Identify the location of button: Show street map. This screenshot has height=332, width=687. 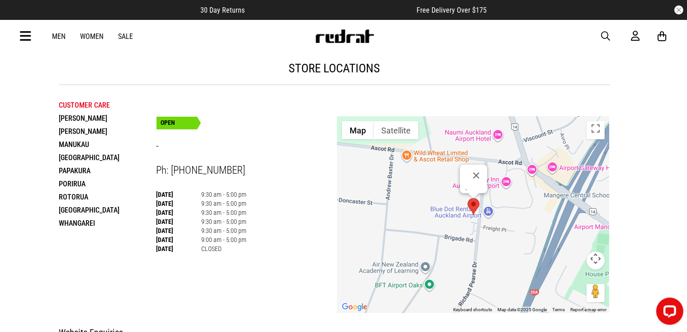
(358, 130).